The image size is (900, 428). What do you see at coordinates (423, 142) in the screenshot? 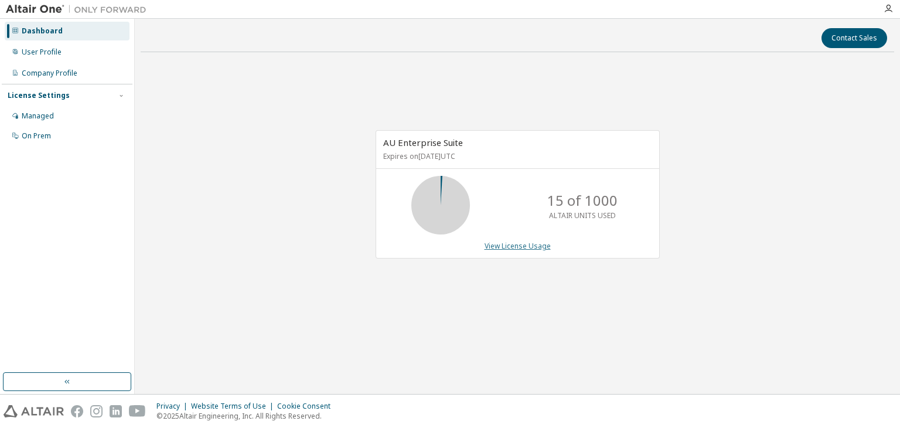
I see `span: AU Enterprise Suite` at bounding box center [423, 142].